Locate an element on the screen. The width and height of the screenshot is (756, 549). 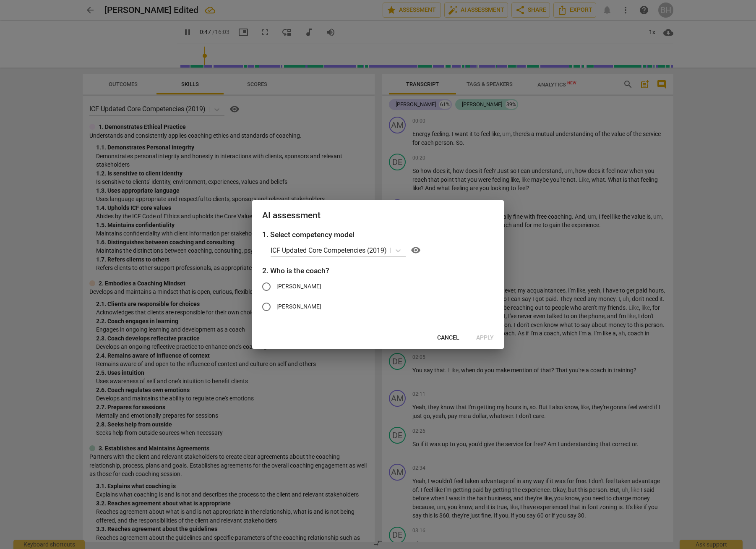
h2: AI assessment is located at coordinates (378, 215).